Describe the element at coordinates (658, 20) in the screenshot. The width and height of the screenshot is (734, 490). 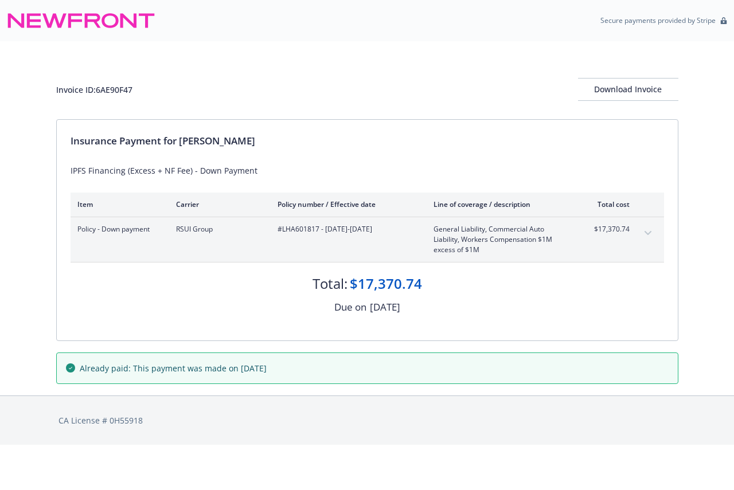
I see `p: Secure payments provided by Stripe` at that location.